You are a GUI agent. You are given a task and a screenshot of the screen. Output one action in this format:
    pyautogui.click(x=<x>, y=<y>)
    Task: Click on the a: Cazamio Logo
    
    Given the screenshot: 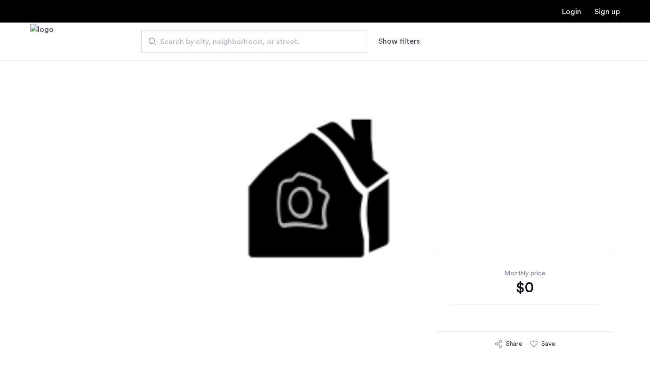 What is the action you would take?
    pyautogui.click(x=42, y=41)
    